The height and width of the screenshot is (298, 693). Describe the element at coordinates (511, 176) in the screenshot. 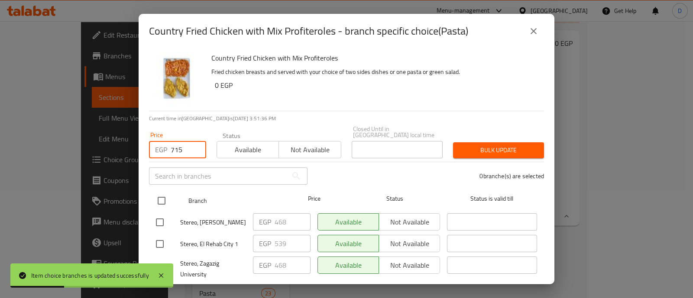

I see `p: 0 branche(s) are selected` at that location.